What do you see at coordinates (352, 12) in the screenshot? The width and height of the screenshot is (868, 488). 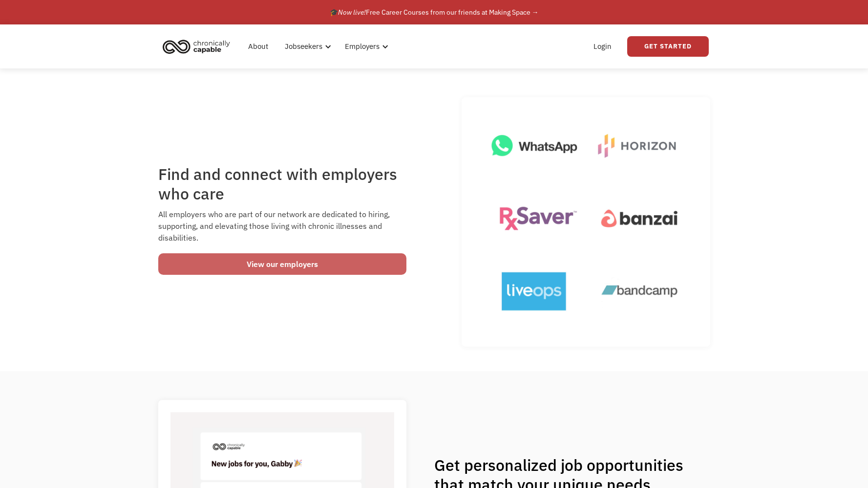 I see `em: Now live!` at bounding box center [352, 12].